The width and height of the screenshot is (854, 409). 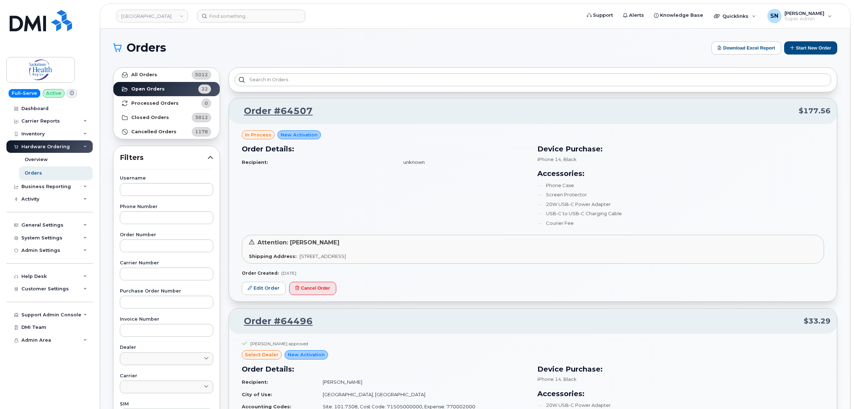 I want to click on li: Screen Protector, so click(x=680, y=195).